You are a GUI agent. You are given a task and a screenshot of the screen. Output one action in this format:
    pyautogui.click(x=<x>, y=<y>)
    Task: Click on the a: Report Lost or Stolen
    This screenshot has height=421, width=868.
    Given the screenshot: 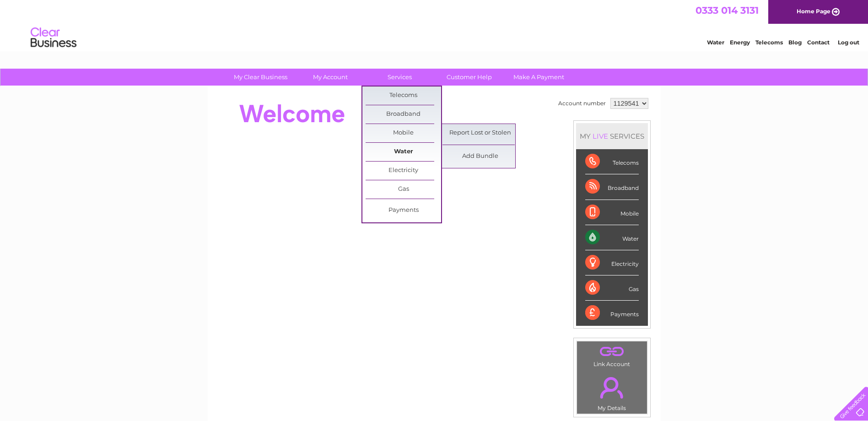 What is the action you would take?
    pyautogui.click(x=480, y=133)
    